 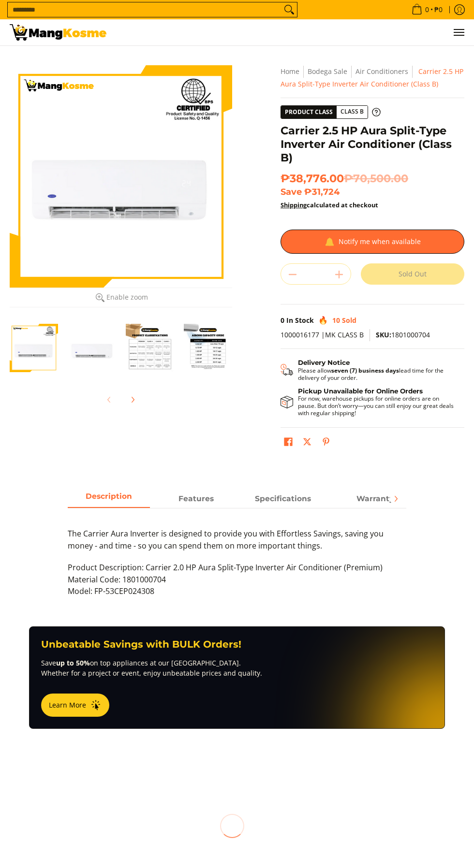 What do you see at coordinates (208, 348) in the screenshot?
I see `img: Carrier 2.5 HP Aura Split-Type Inverter Air Conditioner (Class B)-4` at bounding box center [208, 348].